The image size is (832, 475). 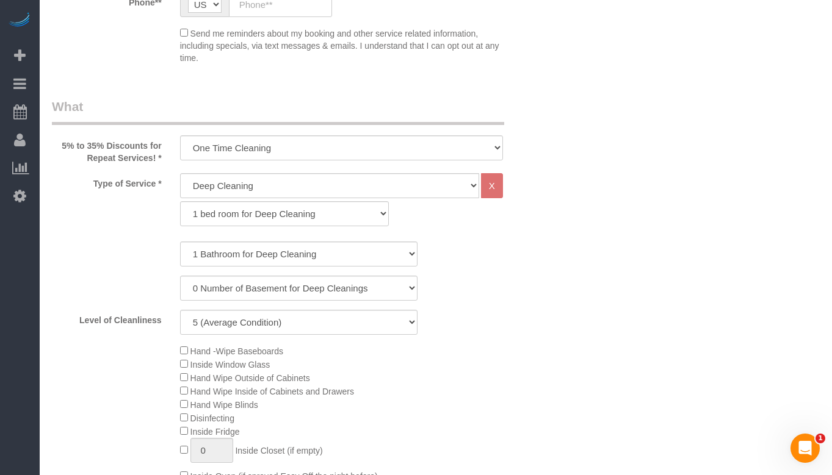 I want to click on span: 1, so click(x=820, y=439).